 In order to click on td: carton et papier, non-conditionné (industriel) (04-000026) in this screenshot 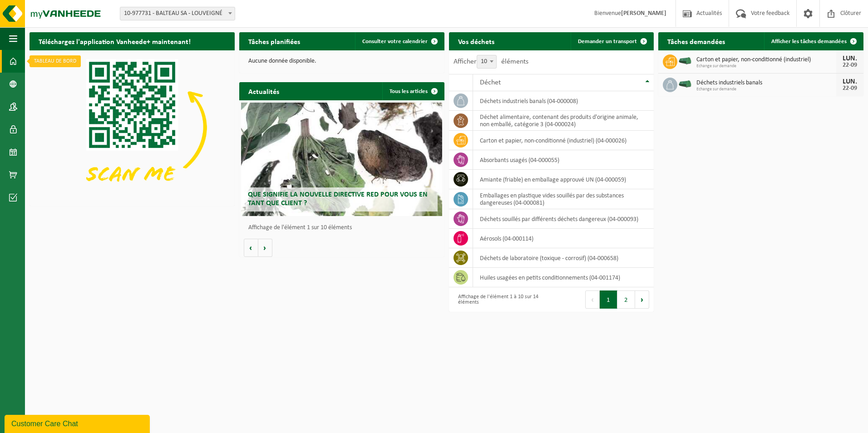, I will do `click(563, 140)`.